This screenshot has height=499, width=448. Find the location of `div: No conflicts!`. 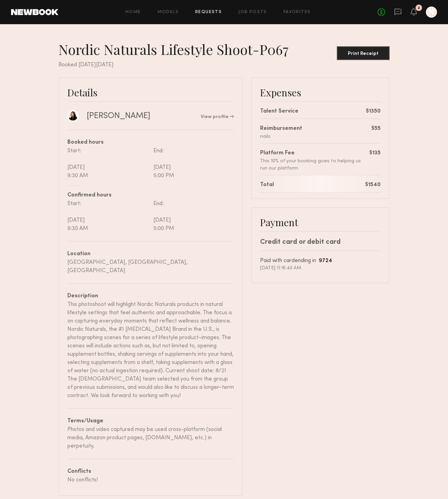

div: No conflicts! is located at coordinates (150, 480).